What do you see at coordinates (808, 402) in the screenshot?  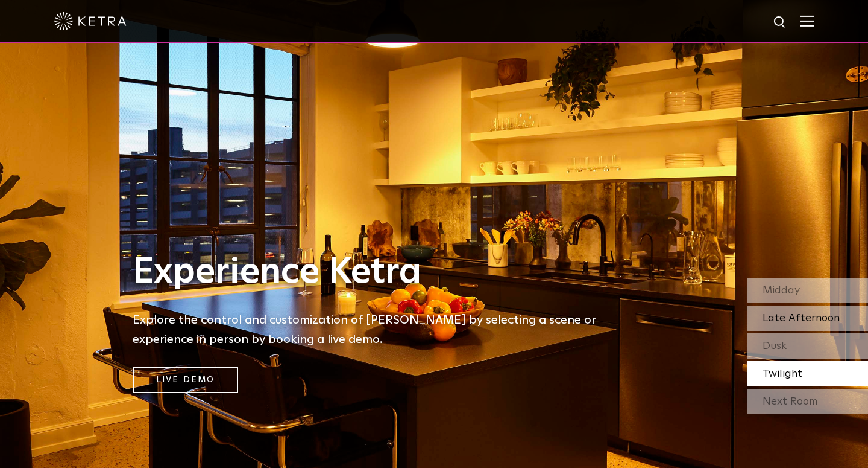 I see `div: Next Room` at bounding box center [808, 402].